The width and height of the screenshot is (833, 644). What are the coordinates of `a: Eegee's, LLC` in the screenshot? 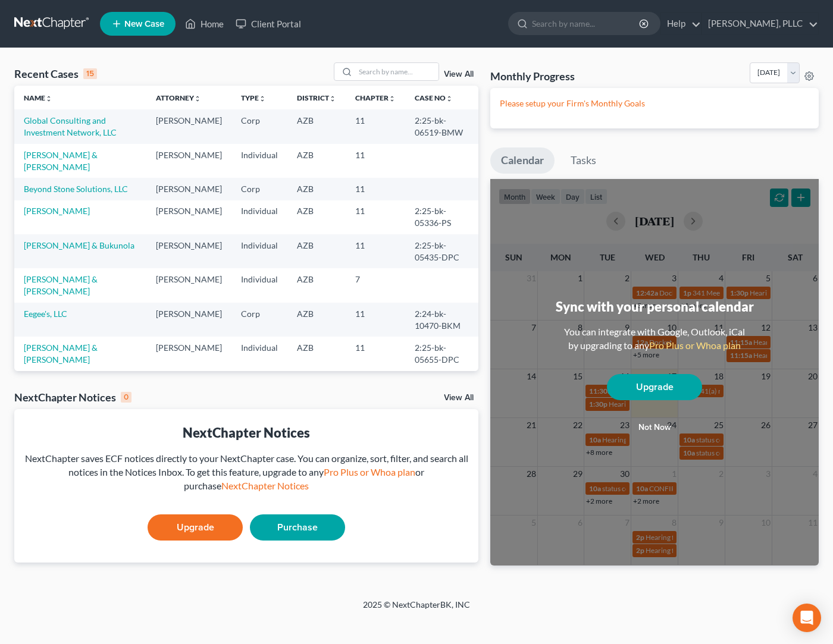 It's located at (45, 313).